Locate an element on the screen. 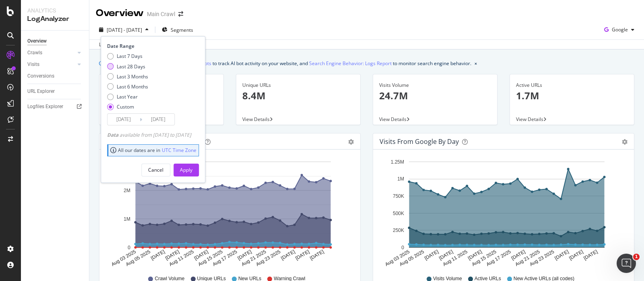  p: 1.7M is located at coordinates (572, 96).